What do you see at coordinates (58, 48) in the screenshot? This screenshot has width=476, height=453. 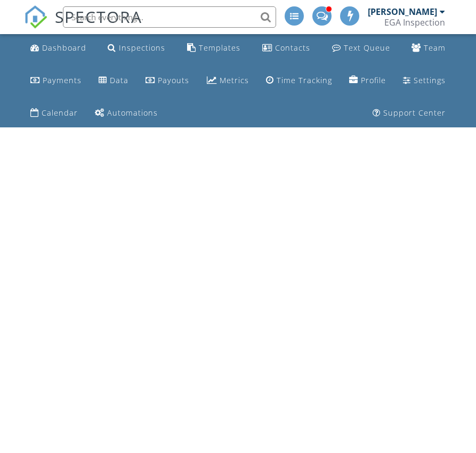 I see `a: Dashboard` at bounding box center [58, 48].